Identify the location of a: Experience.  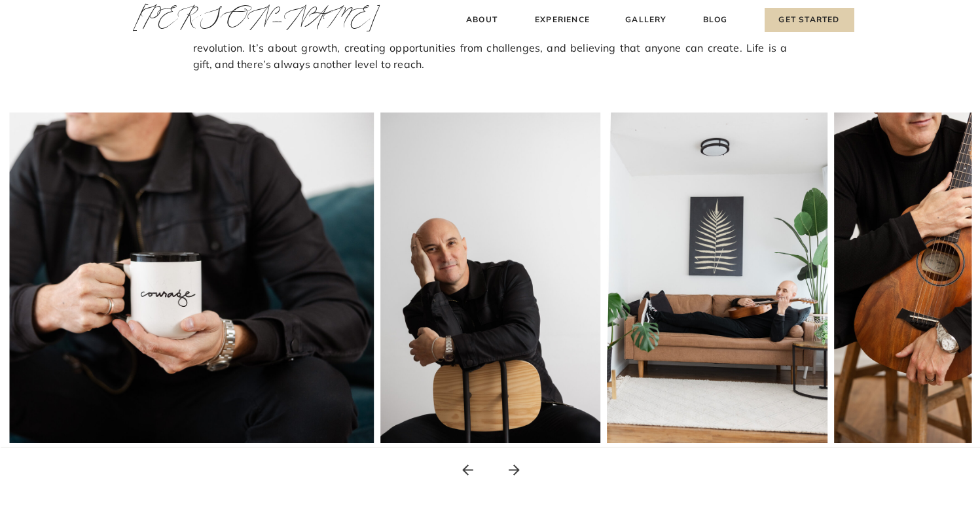
(562, 19).